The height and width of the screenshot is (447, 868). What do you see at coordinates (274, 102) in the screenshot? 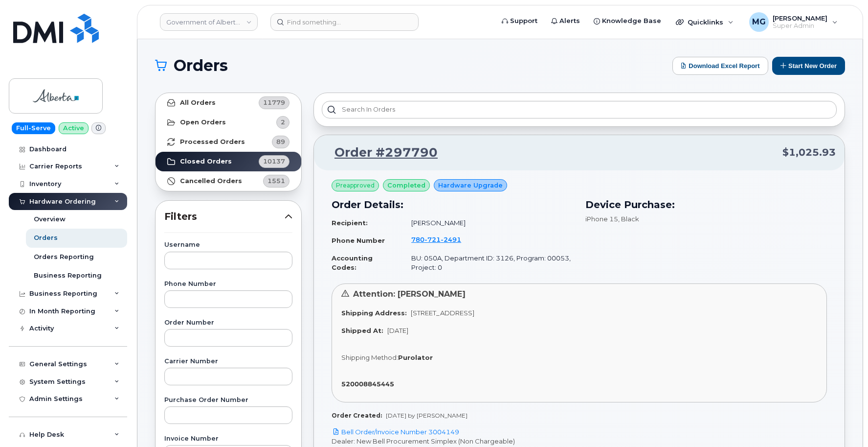
I see `span: 11779` at bounding box center [274, 102].